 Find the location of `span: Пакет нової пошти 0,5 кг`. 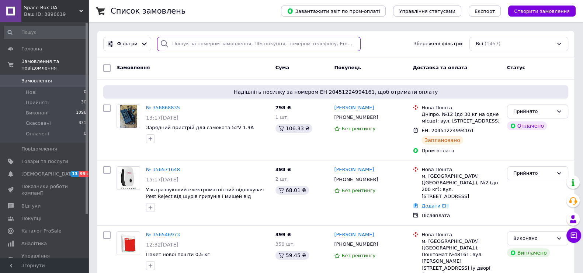

span: Пакет нової пошти 0,5 кг is located at coordinates (178, 255).